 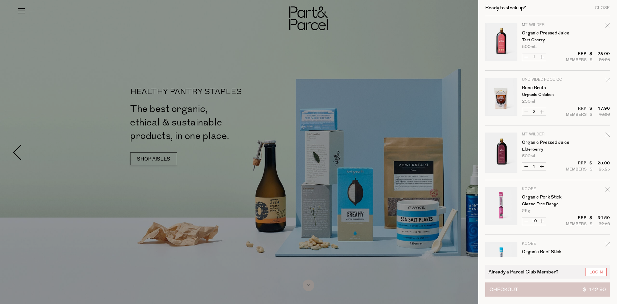 What do you see at coordinates (608, 81) in the screenshot?
I see `div: Remove Bone Broth` at bounding box center [608, 81].